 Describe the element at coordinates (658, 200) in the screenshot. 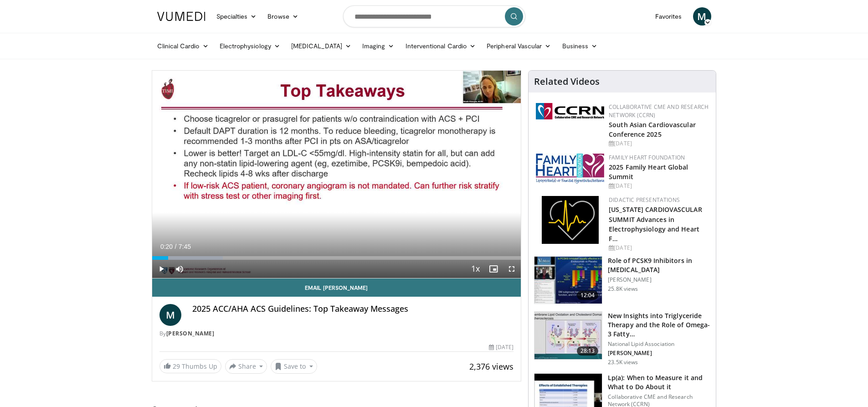

I see `div: Didactic Presentations` at that location.